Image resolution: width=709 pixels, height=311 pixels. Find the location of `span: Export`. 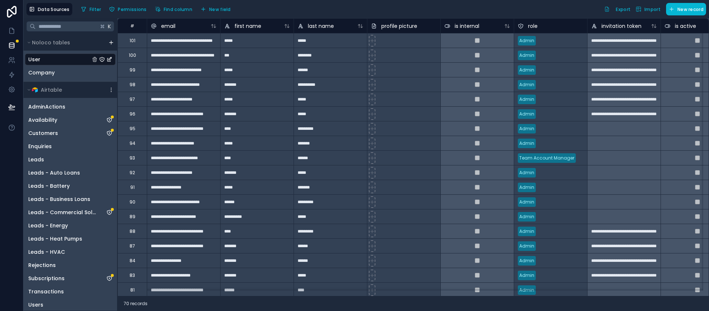

span: Export is located at coordinates (623, 9).